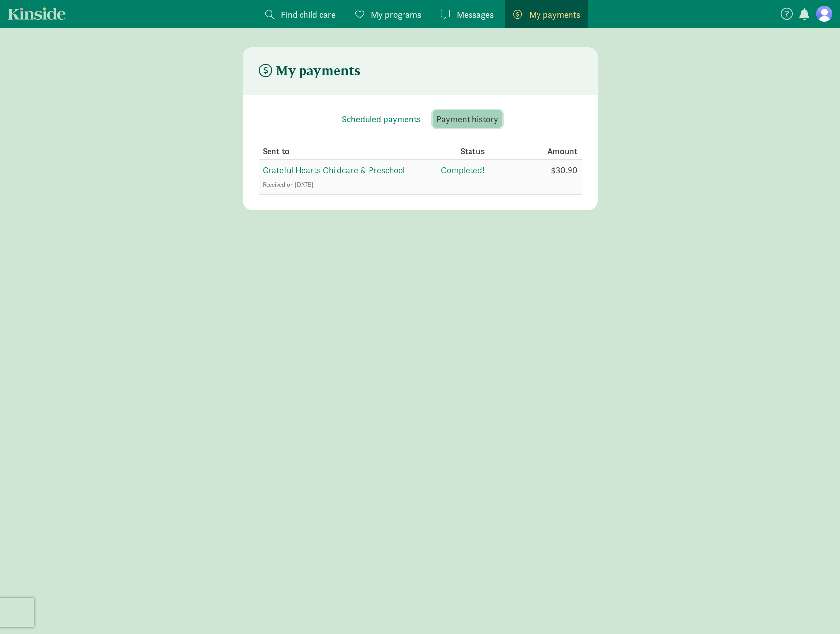  Describe the element at coordinates (533, 152) in the screenshot. I see `th: Amount` at that location.